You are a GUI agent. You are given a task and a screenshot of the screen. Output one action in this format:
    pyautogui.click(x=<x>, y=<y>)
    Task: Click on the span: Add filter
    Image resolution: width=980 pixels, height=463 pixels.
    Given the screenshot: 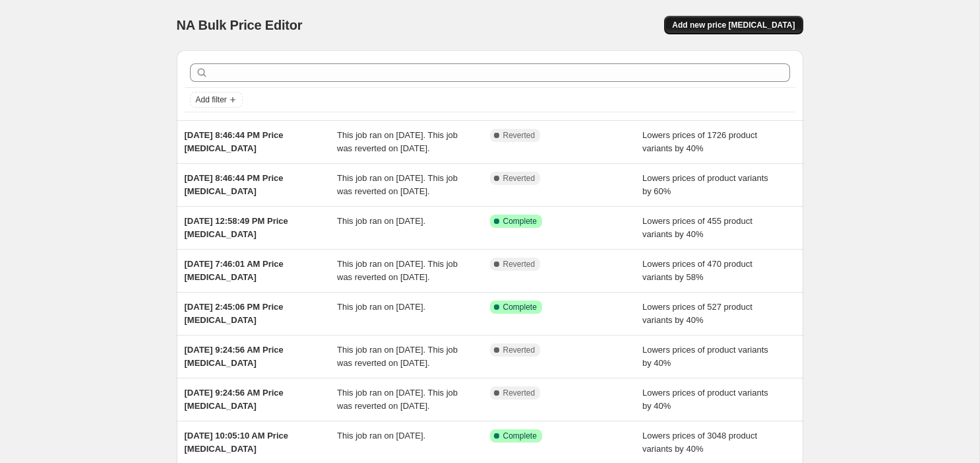 What is the action you would take?
    pyautogui.click(x=211, y=100)
    